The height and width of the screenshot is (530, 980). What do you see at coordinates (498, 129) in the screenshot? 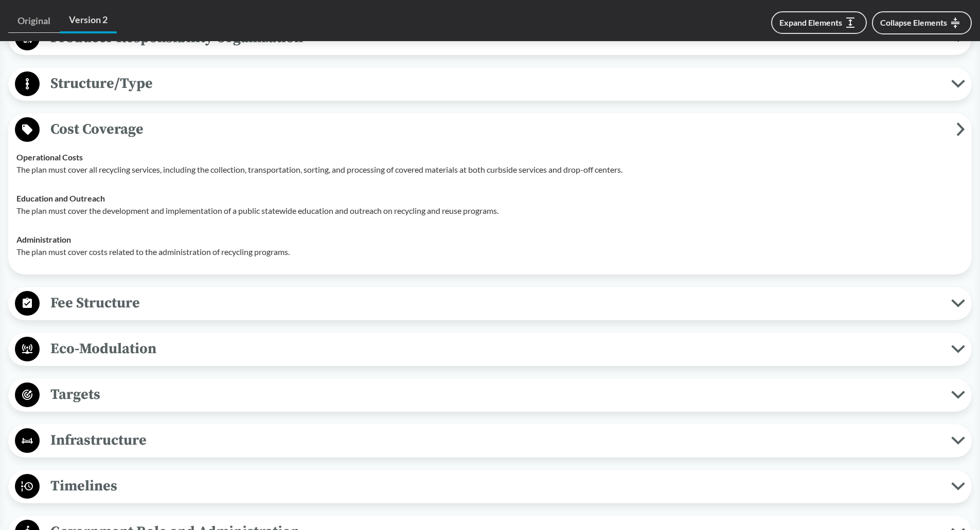
I see `span: Cost Coverage` at bounding box center [498, 129].